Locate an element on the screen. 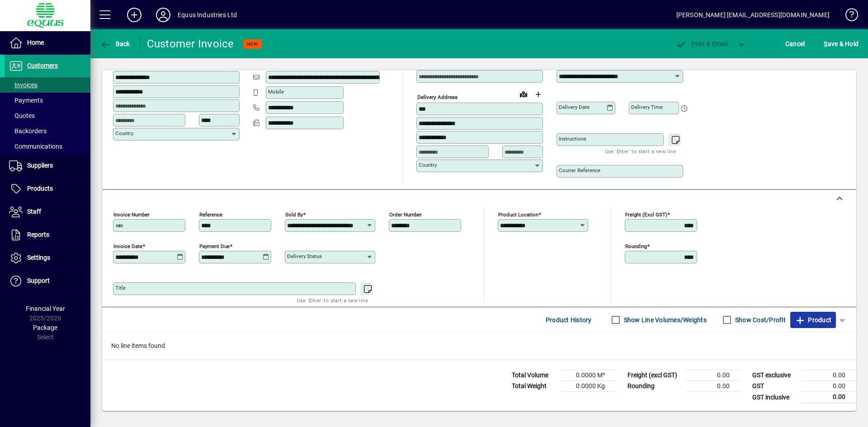 The height and width of the screenshot is (427, 868). td: GST inclusive is located at coordinates (775, 397).